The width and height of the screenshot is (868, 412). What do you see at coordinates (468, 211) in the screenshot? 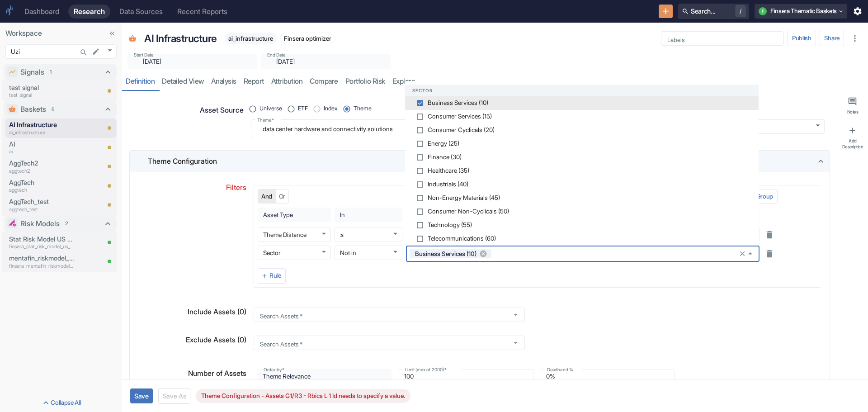
I see `span: Consumer Non-Cyclicals (50)` at bounding box center [468, 211].